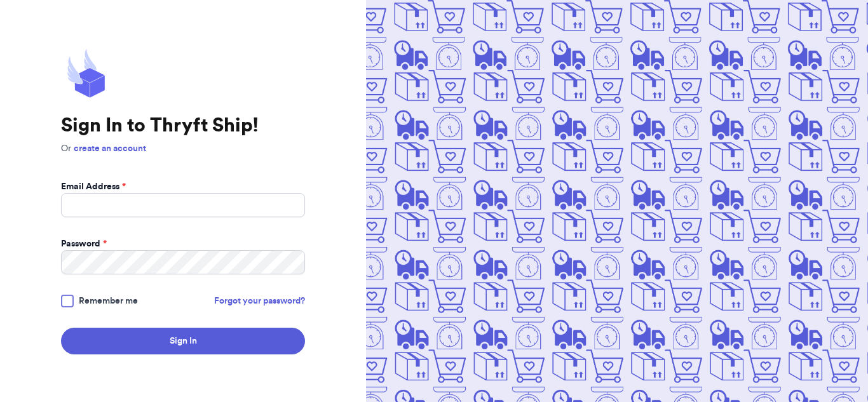  What do you see at coordinates (183, 341) in the screenshot?
I see `button: Sign In` at bounding box center [183, 341].